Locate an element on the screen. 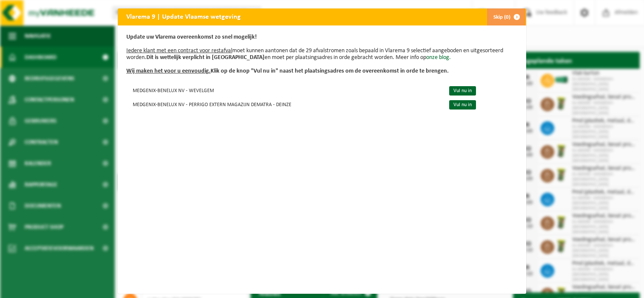 The image size is (644, 298). h2: Vlarema 9 | Update Vlaamse wetgeving is located at coordinates (183, 17).